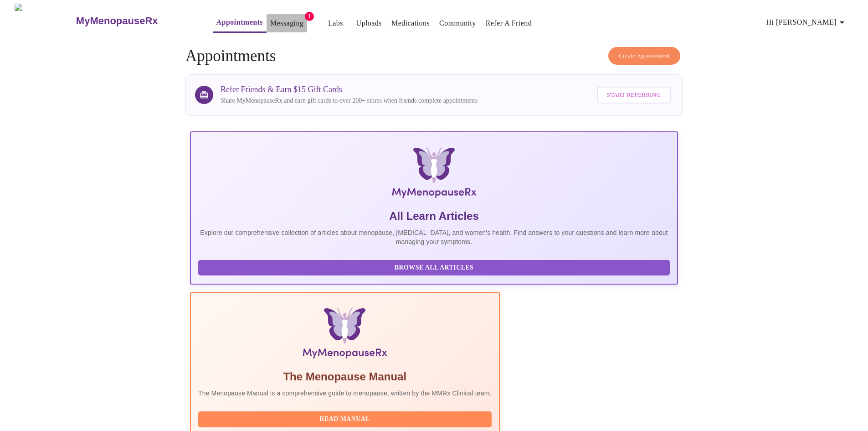 This screenshot has height=431, width=868. Describe the element at coordinates (645, 56) in the screenshot. I see `span: Create Appointment` at that location.